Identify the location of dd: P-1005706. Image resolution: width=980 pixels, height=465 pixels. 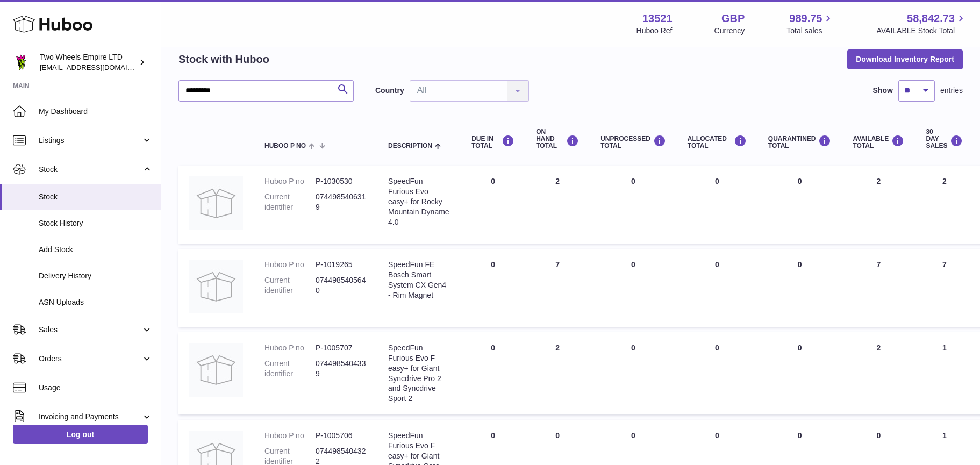
(341, 435).